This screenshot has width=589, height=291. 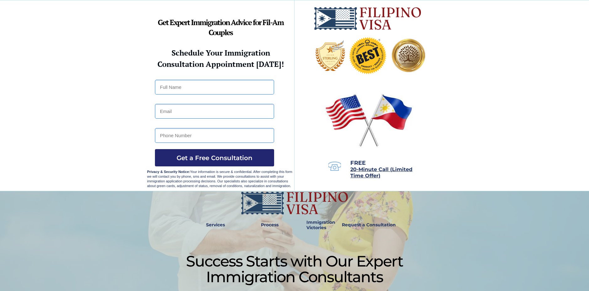 What do you see at coordinates (314, 225) in the screenshot?
I see `a: Immigration Victories` at bounding box center [314, 225].